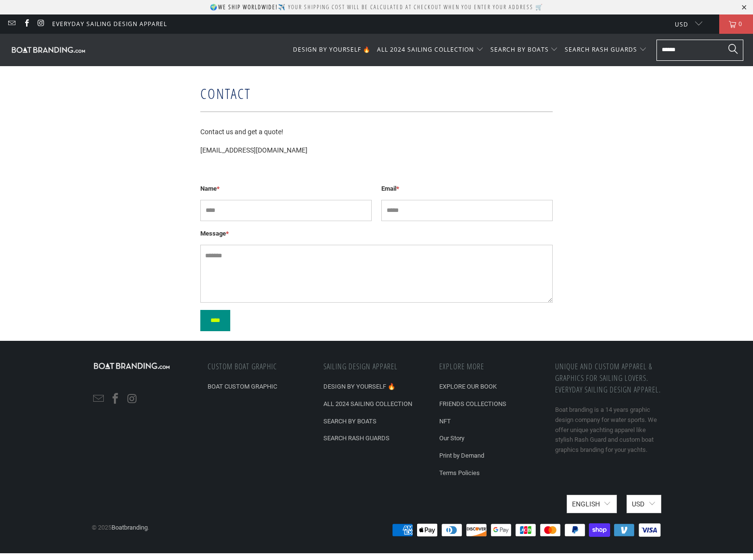 This screenshot has width=753, height=560. What do you see at coordinates (741, 24) in the screenshot?
I see `span: 0` at bounding box center [741, 24].